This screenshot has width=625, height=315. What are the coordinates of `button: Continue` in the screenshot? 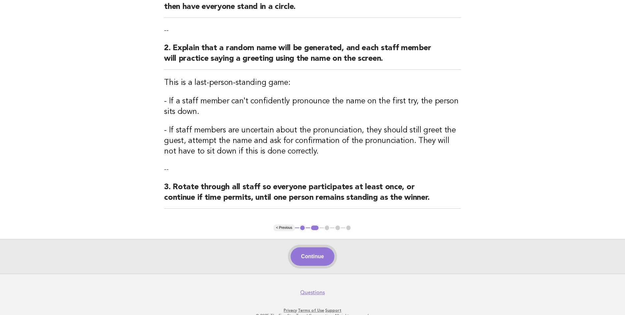 It's located at (313, 256).